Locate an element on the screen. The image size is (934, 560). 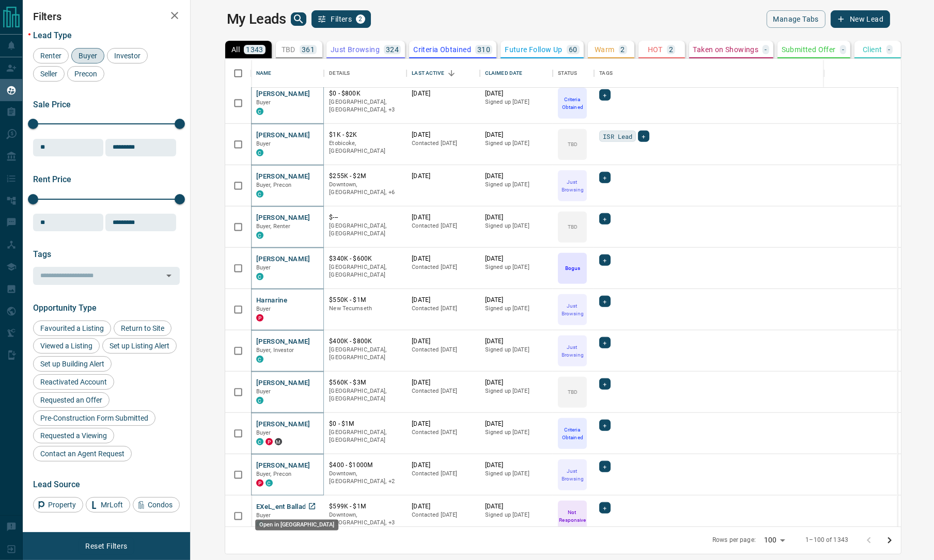
p: HOT is located at coordinates (655, 50).